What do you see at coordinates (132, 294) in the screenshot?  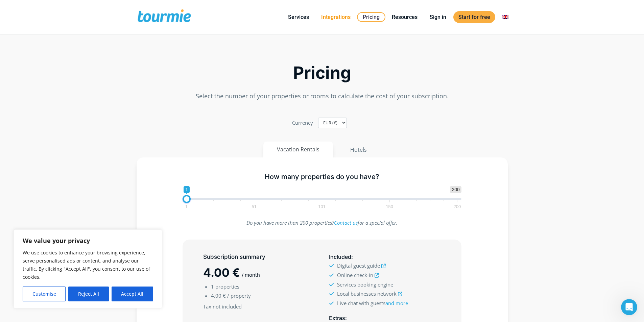 I see `button: Accept All` at bounding box center [132, 294].